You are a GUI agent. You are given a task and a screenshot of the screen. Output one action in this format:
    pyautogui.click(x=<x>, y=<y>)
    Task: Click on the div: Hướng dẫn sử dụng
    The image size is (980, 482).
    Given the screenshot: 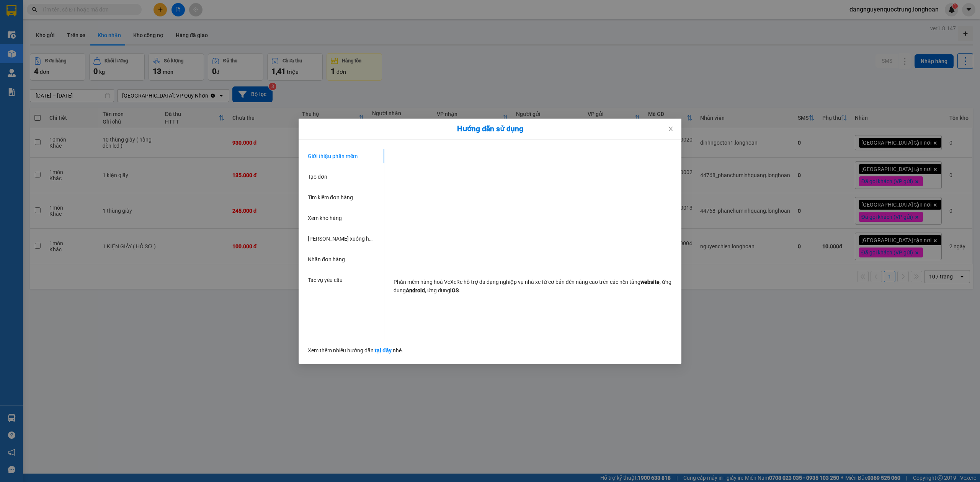 What is the action you would take?
    pyautogui.click(x=490, y=129)
    